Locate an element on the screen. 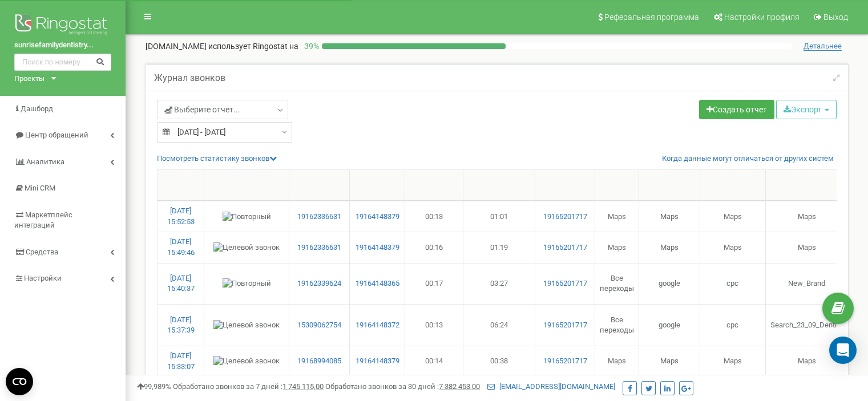 This screenshot has width=868, height=401. a: Создать отчет is located at coordinates (737, 109).